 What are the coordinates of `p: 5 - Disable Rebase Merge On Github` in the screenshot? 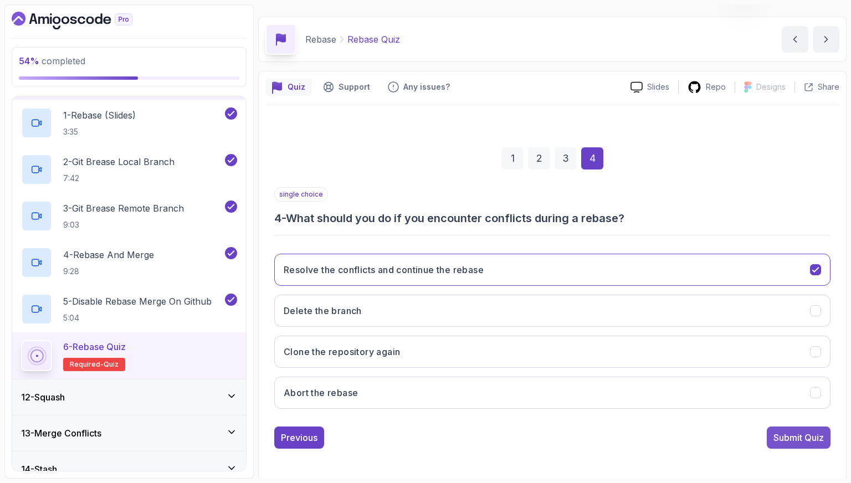 It's located at (137, 301).